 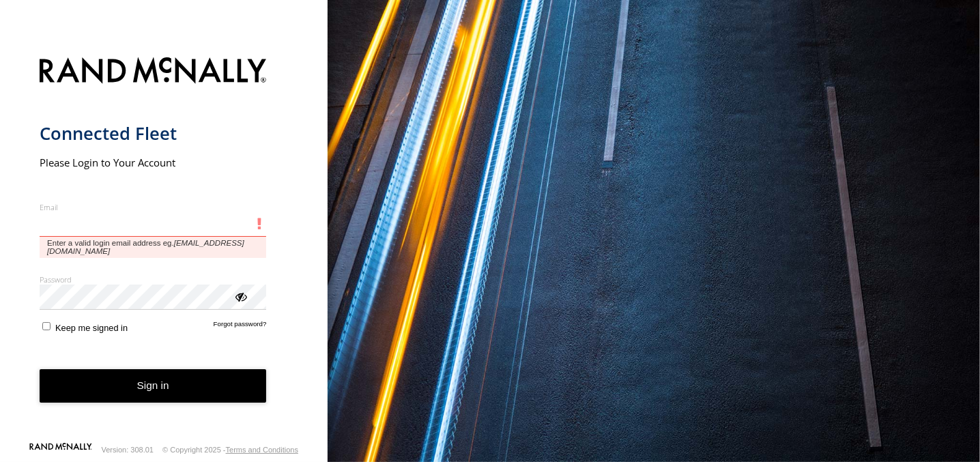 I want to click on div: Version: 308.01, so click(x=128, y=450).